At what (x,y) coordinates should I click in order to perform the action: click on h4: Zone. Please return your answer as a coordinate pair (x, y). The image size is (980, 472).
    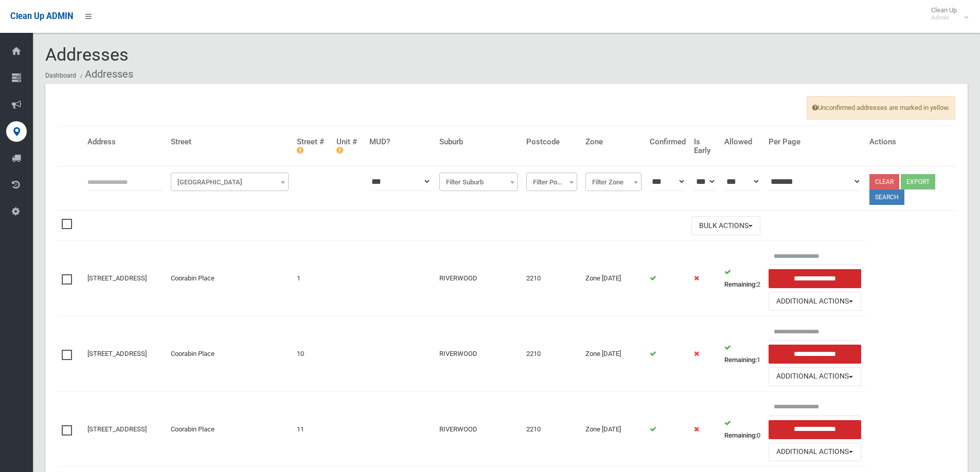
    Looking at the image, I should click on (613, 142).